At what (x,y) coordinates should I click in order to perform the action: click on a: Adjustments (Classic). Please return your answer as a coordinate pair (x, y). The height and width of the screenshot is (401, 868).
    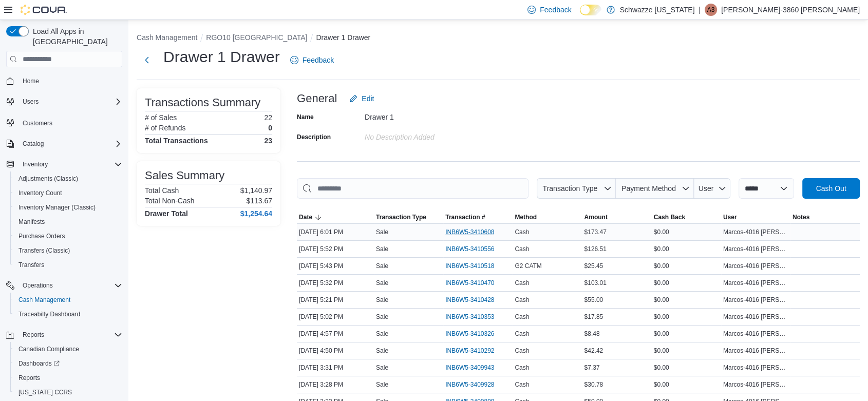
    Looking at the image, I should click on (48, 179).